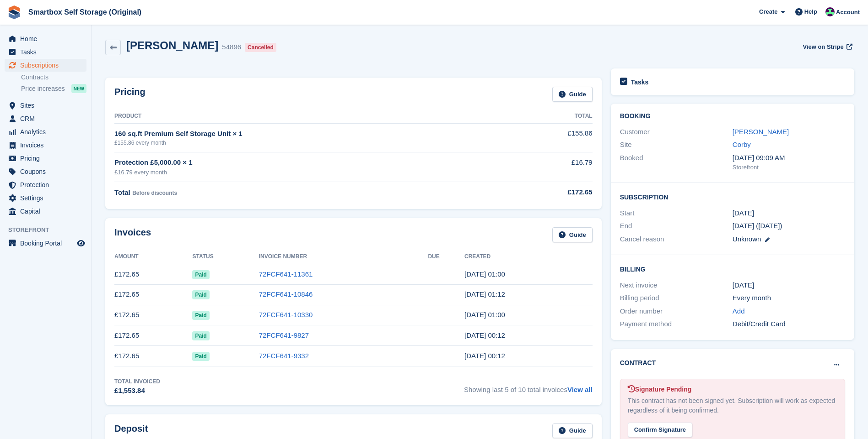  I want to click on h2: Deposit, so click(131, 431).